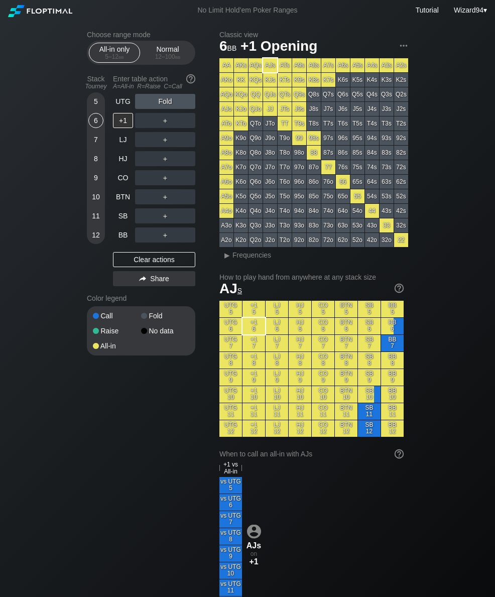  What do you see at coordinates (314, 80) in the screenshot?
I see `div: K8s` at bounding box center [314, 80].